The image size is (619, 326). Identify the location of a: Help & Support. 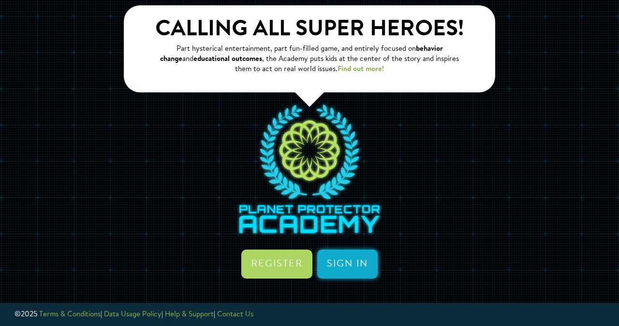
(189, 314).